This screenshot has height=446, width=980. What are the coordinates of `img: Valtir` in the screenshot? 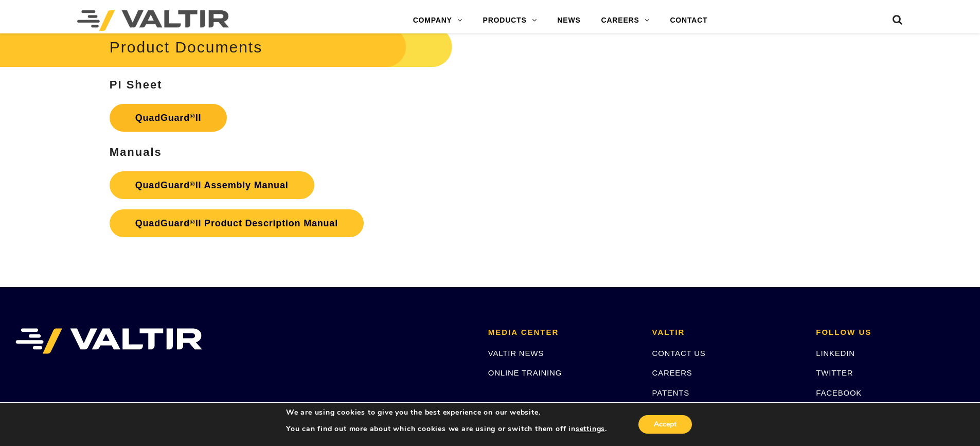 It's located at (153, 21).